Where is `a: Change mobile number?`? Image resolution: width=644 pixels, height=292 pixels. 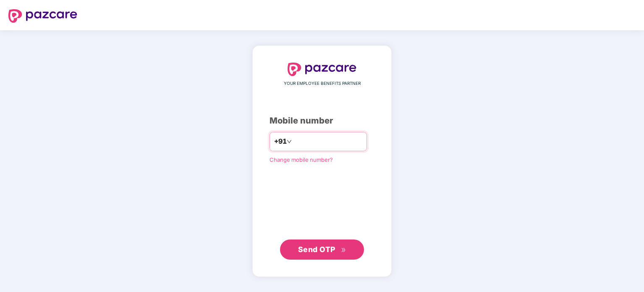 a: Change mobile number? is located at coordinates (301, 159).